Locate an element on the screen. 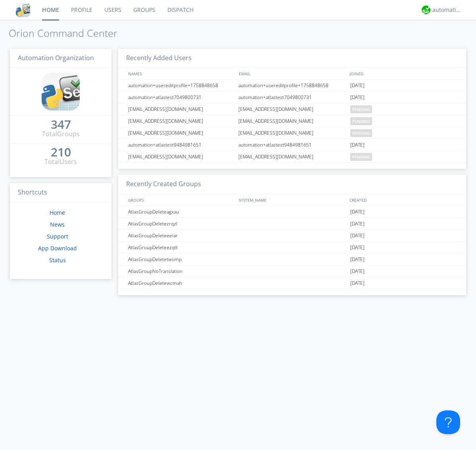 This screenshot has width=476, height=450. div: AtlasGroupDeletetwomp is located at coordinates (181, 259).